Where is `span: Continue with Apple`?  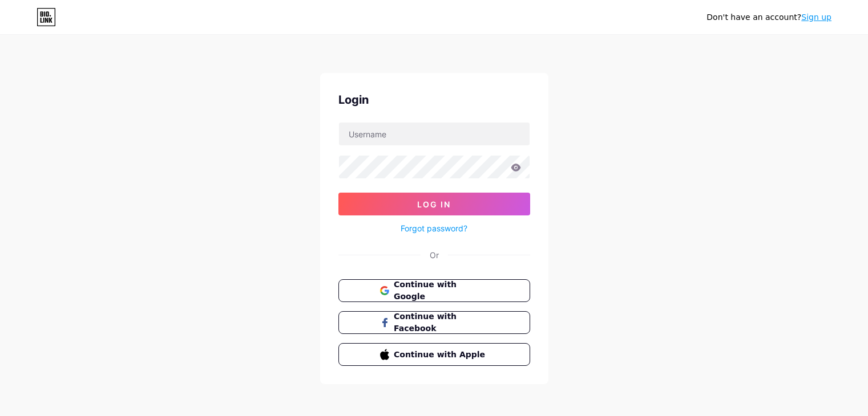
span: Continue with Apple is located at coordinates (441, 355).